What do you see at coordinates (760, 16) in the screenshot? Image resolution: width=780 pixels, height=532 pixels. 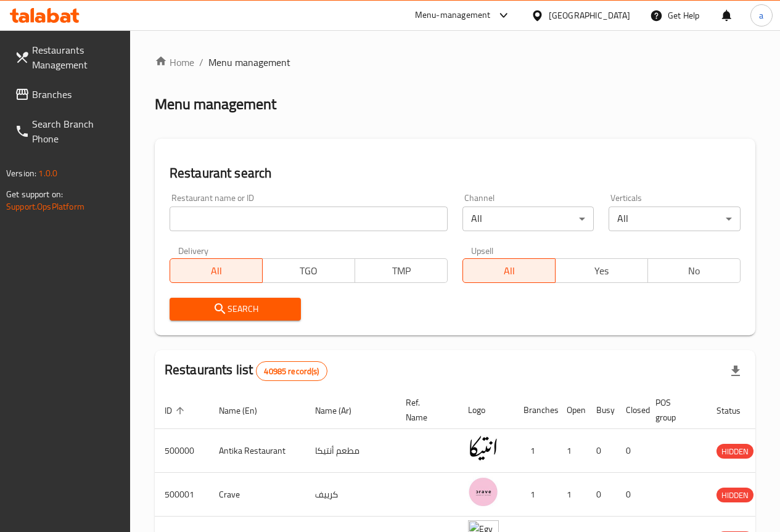 I see `span: a` at bounding box center [760, 16].